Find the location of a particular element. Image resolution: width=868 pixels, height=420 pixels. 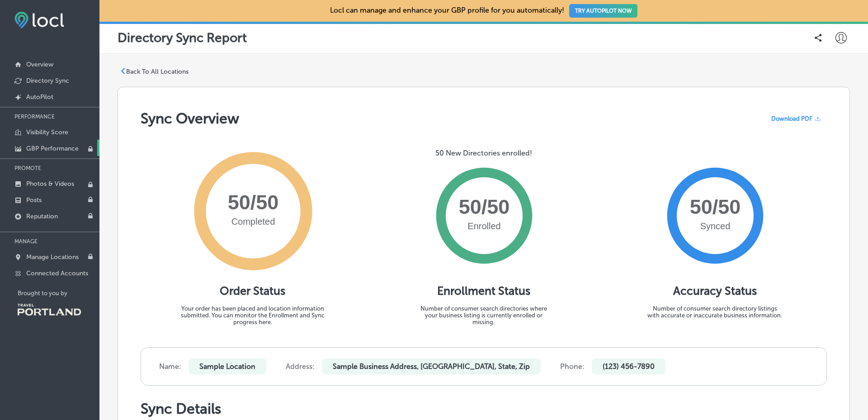

p: Directory Sync is located at coordinates (47, 81).